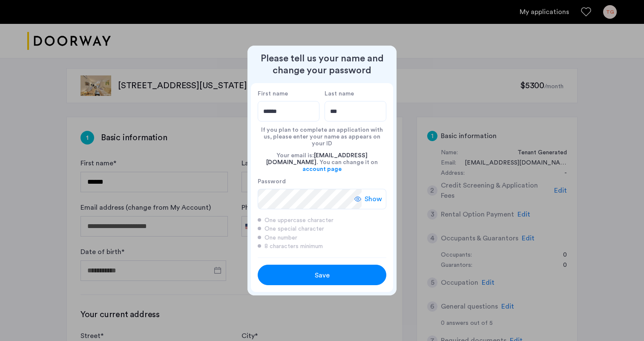 The height and width of the screenshot is (341, 644). I want to click on span: Save, so click(322, 275).